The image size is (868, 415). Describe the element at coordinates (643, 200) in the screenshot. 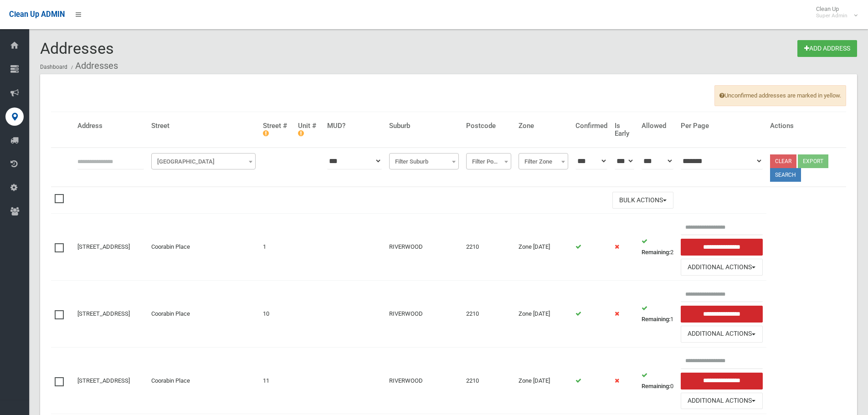

I see `button: Bulk Actions` at that location.